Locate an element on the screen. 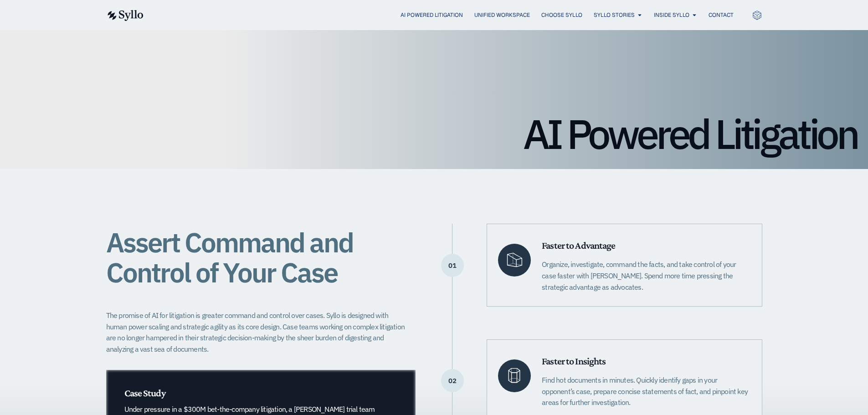 This screenshot has height=415, width=868. p: 02 is located at coordinates (452, 381).